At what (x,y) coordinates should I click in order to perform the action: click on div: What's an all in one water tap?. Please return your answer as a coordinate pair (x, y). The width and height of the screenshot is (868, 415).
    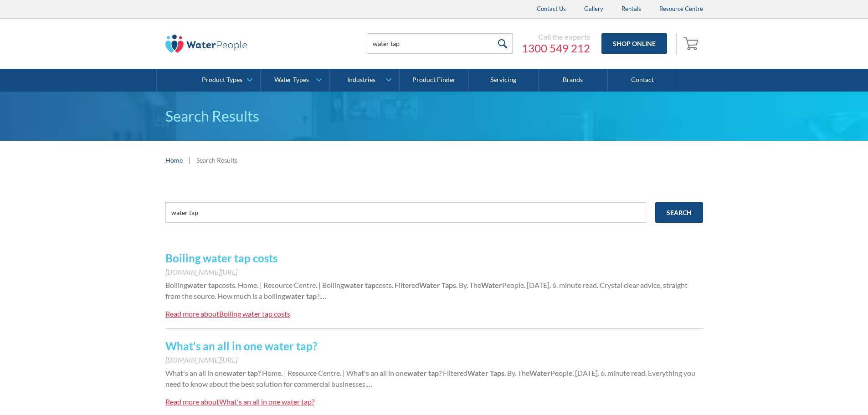
    Looking at the image, I should click on (266, 402).